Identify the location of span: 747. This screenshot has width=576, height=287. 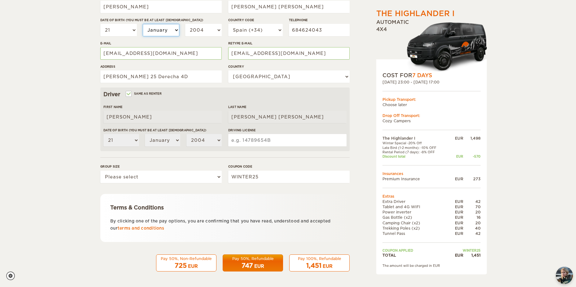
(247, 265).